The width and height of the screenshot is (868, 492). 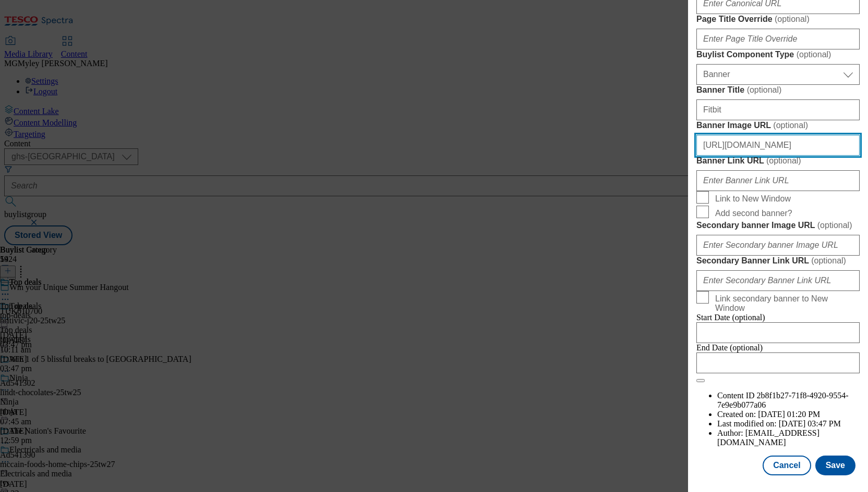 I want to click on label: Secondary banner Image URL, so click(x=777, y=226).